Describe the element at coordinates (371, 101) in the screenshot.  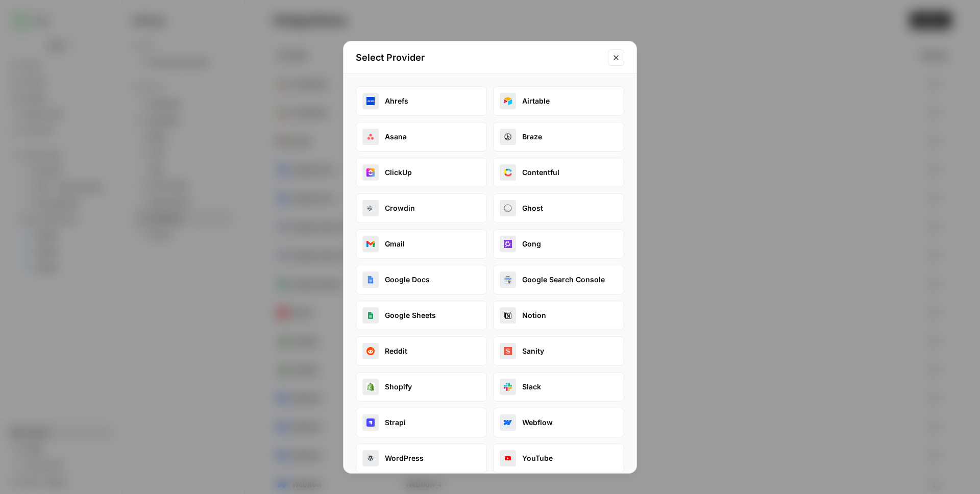
I see `img: ahrefs` at that location.